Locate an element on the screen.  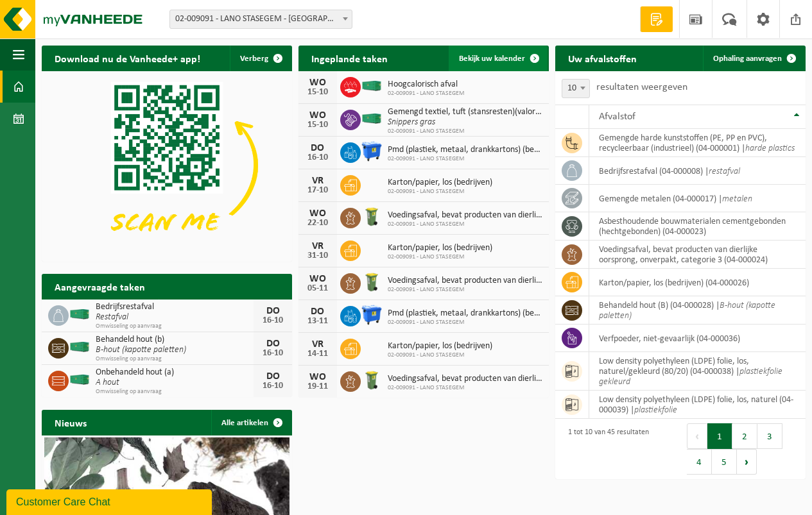
div: 17-10 is located at coordinates (318, 191).